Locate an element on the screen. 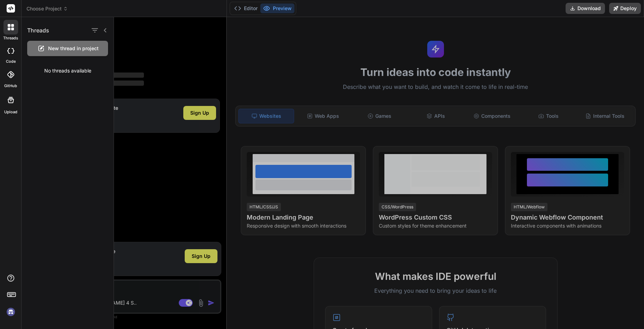 Image resolution: width=644 pixels, height=329 pixels. label: code is located at coordinates (11, 62).